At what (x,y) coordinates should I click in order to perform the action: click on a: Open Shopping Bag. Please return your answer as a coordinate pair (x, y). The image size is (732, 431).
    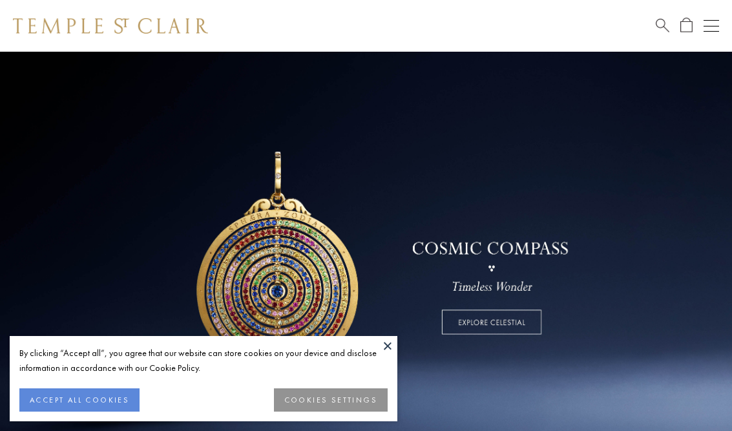
    Looking at the image, I should click on (686, 25).